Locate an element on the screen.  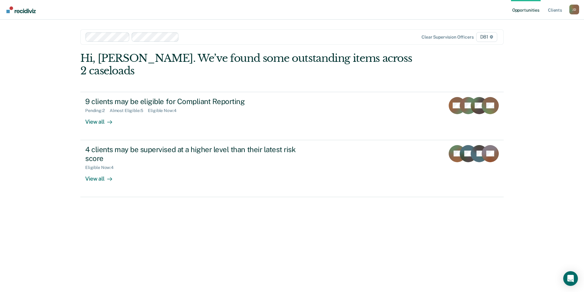
span: D81 is located at coordinates (487, 37).